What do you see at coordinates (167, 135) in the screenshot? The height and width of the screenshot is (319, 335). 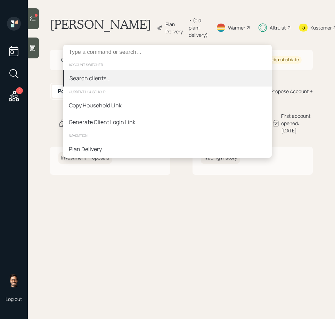 I see `div: navigation` at bounding box center [167, 135].